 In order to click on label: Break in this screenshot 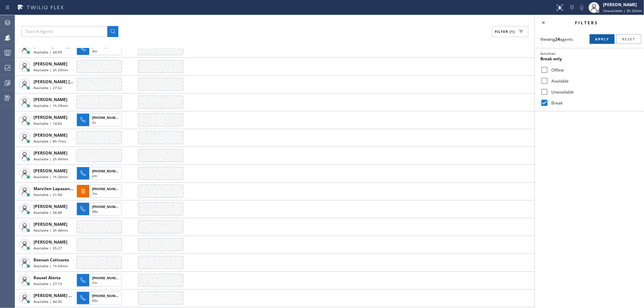, I will do `click(594, 103)`.